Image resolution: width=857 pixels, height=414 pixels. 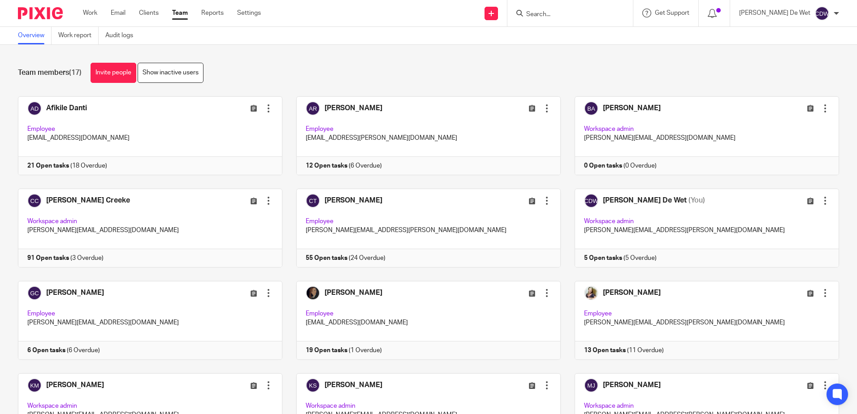 What do you see at coordinates (149, 13) in the screenshot?
I see `a: Clients` at bounding box center [149, 13].